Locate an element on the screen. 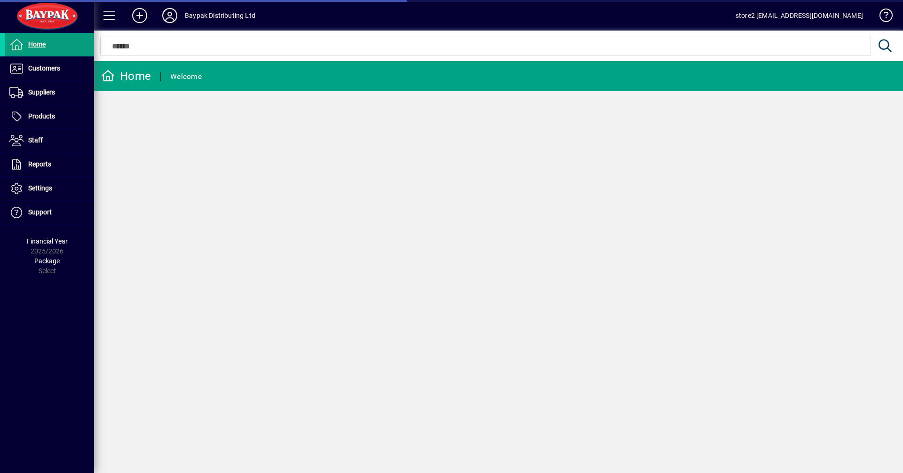  div: Home is located at coordinates (126, 76).